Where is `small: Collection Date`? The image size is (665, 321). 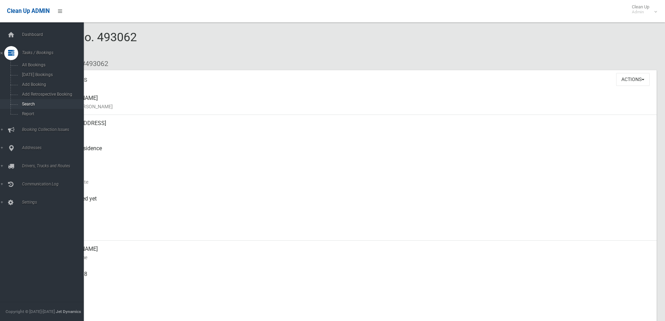
small: Collection Date is located at coordinates (353, 182).